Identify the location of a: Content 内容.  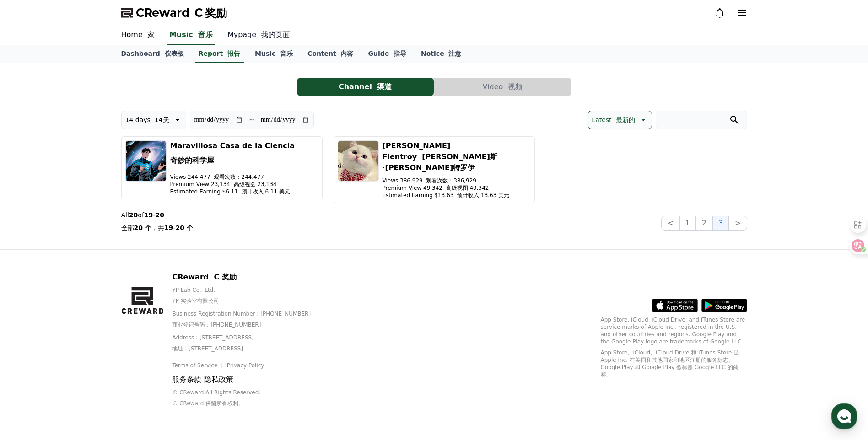
(330, 54).